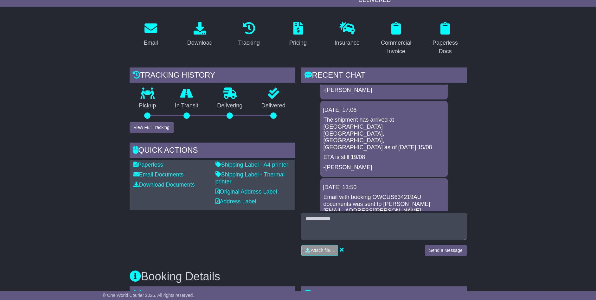 This screenshot has width=596, height=300. I want to click on div: Quick Actions, so click(212, 151).